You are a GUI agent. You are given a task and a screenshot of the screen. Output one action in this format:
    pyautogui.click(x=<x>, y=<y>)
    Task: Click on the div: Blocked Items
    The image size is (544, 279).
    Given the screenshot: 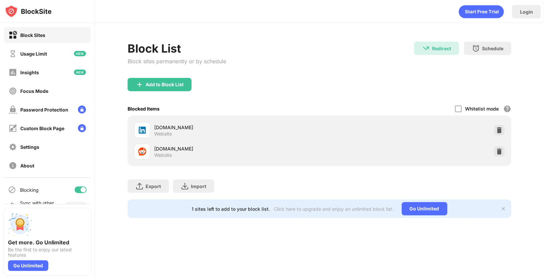 What is the action you would take?
    pyautogui.click(x=144, y=109)
    